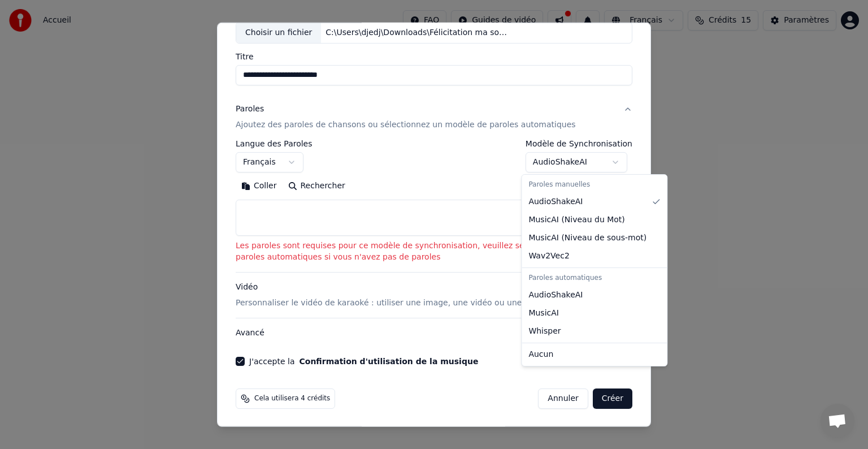 Image resolution: width=868 pixels, height=449 pixels. Describe the element at coordinates (576, 220) in the screenshot. I see `span: MusicAI ( Niveau du Mot )` at that location.